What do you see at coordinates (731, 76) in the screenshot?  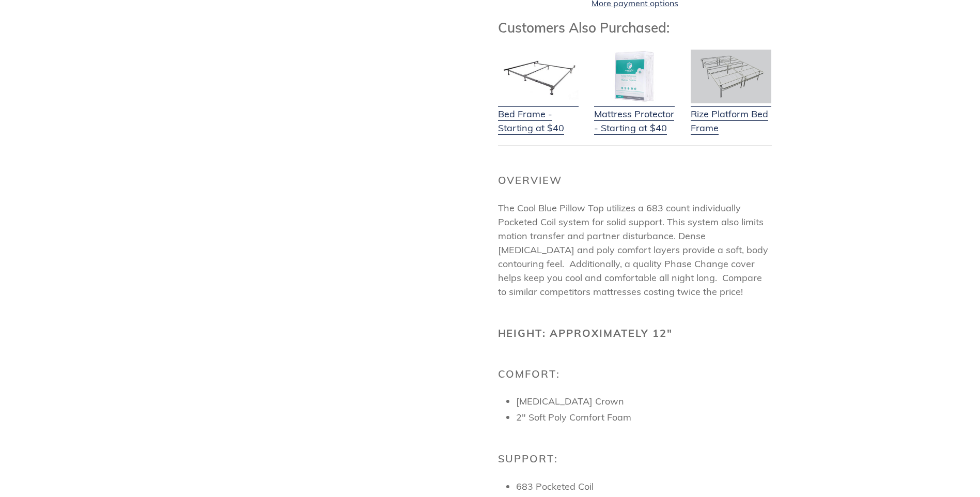 I see `img: Adjustable Base` at bounding box center [731, 76].